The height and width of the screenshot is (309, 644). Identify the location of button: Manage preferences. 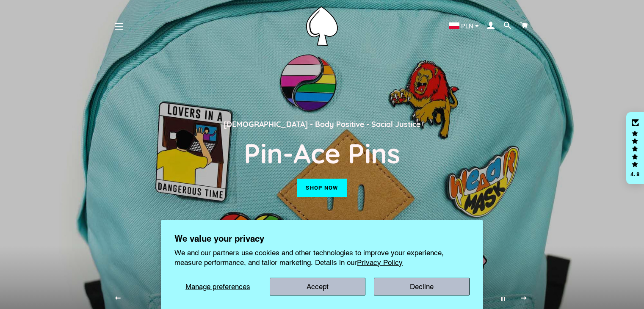
(217, 287).